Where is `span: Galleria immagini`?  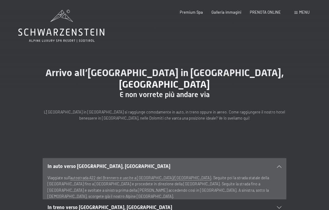
span: Galleria immagini is located at coordinates (226, 12).